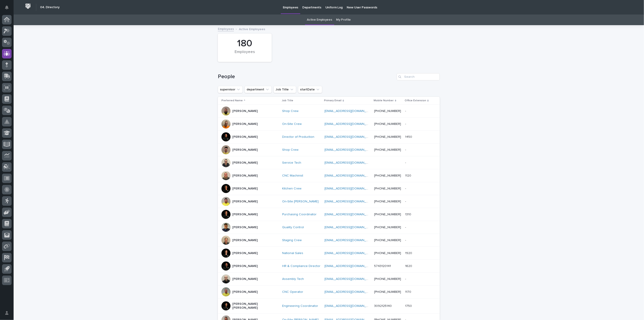 This screenshot has height=320, width=644. What do you see at coordinates (258, 90) in the screenshot?
I see `button: department` at bounding box center [258, 90].